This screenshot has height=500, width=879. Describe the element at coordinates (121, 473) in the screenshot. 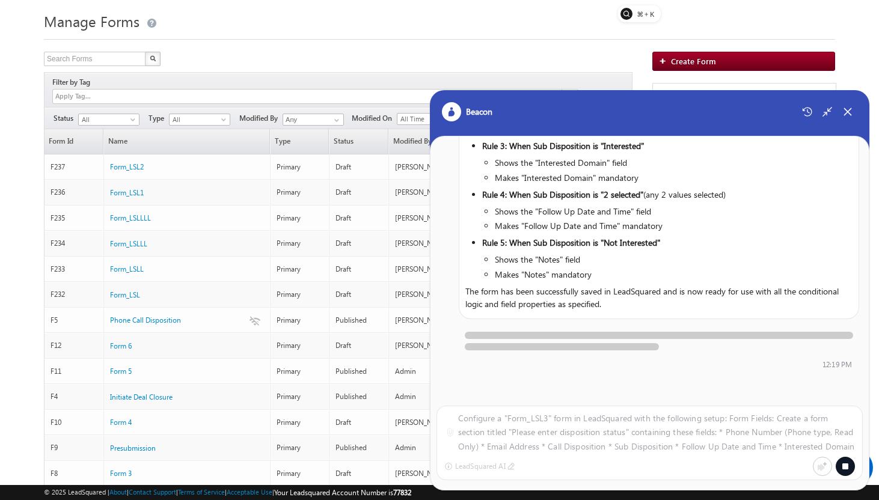

I see `span: Form 3` at that location.